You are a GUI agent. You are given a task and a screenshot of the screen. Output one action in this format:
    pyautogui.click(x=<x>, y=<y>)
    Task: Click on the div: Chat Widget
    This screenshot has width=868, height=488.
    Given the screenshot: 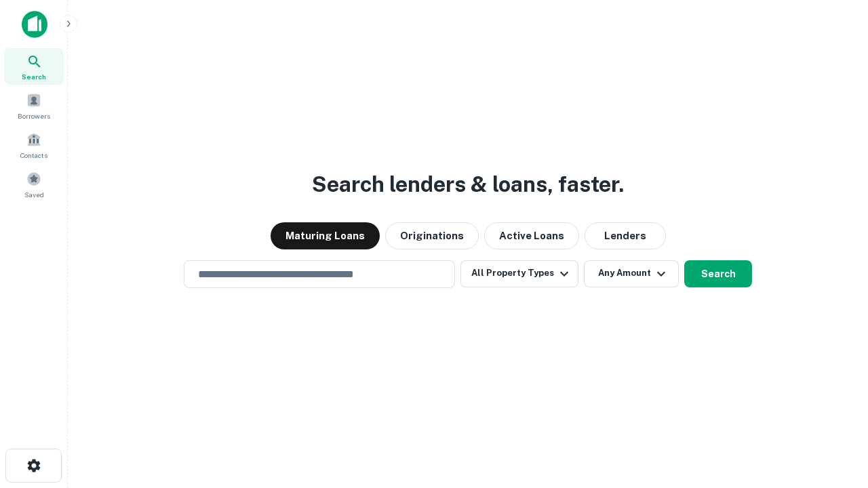 What is the action you would take?
    pyautogui.click(x=834, y=369)
    